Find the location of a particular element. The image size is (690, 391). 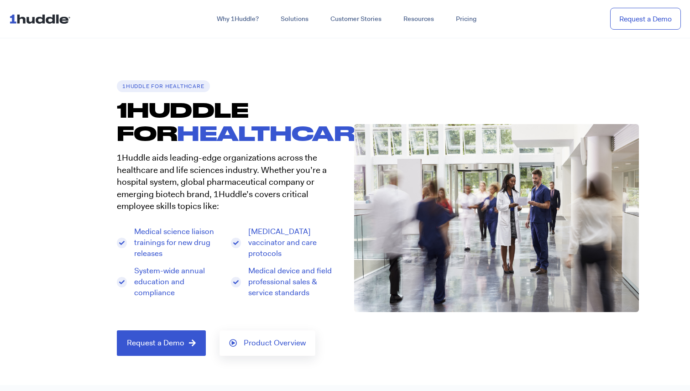

a: Customer Stories is located at coordinates (356, 19).